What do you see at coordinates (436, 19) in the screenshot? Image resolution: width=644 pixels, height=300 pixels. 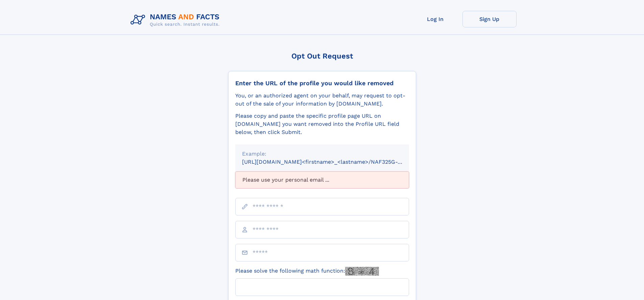 I see `a: Log In` at bounding box center [436, 19].